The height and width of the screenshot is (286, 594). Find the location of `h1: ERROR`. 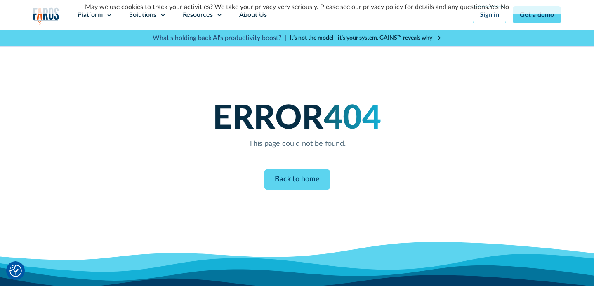

h1: ERROR is located at coordinates (297, 119).